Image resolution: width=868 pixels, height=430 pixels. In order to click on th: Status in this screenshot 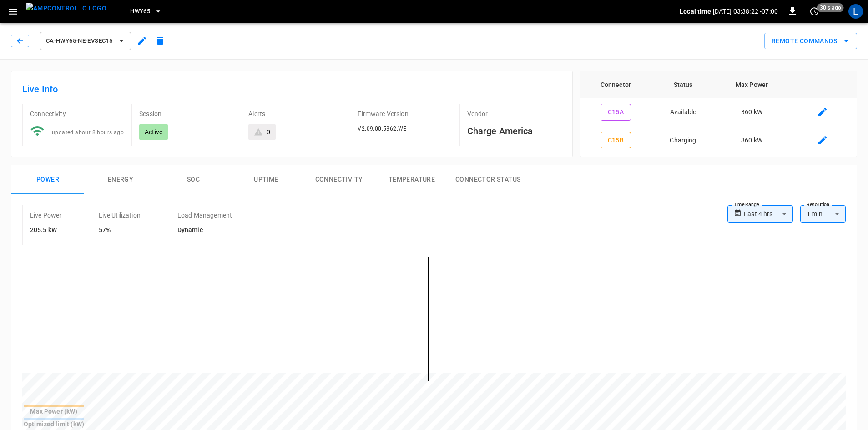, I will do `click(683, 85)`.